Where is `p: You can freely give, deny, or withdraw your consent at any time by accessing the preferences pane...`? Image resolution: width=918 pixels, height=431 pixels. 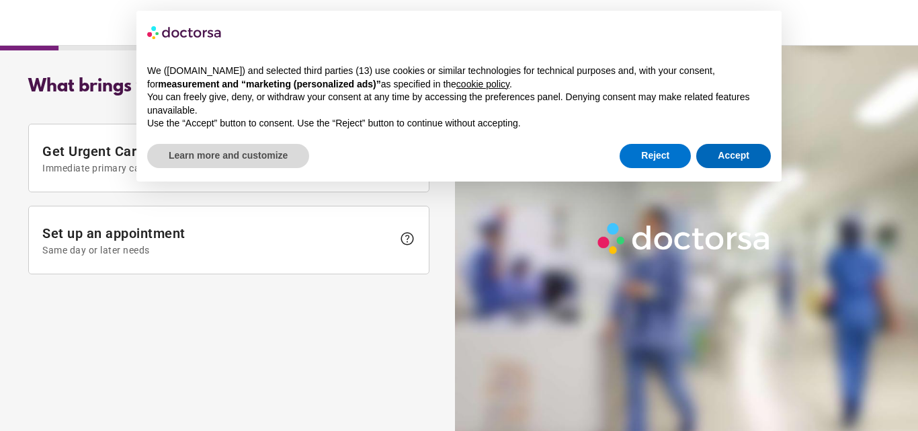 p: You can freely give, deny, or withdraw your consent at any time by accessing the preferences pane... is located at coordinates (459, 103).